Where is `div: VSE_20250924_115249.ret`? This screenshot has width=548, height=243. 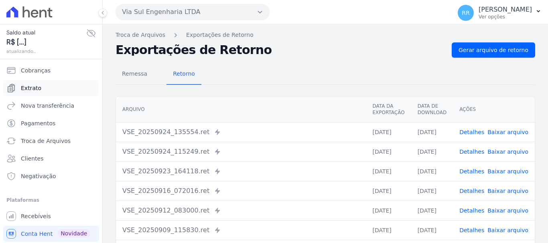
div: VSE_20250924_115249.ret is located at coordinates (241, 152).